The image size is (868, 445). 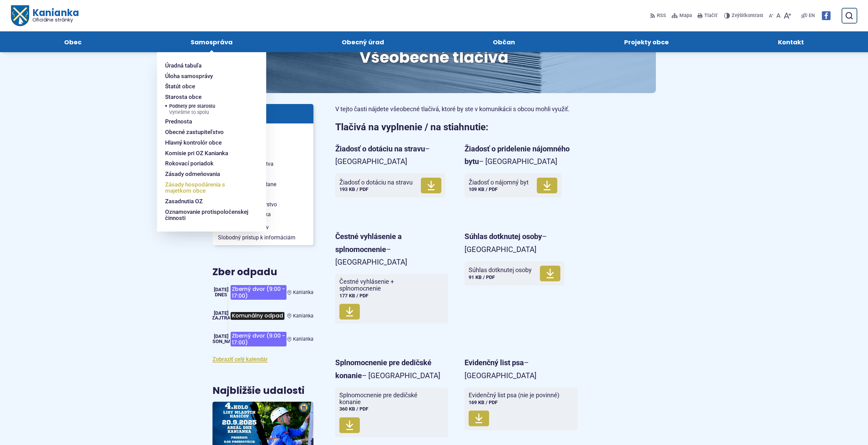 I want to click on span: Zasadnutia OZ, so click(x=184, y=201).